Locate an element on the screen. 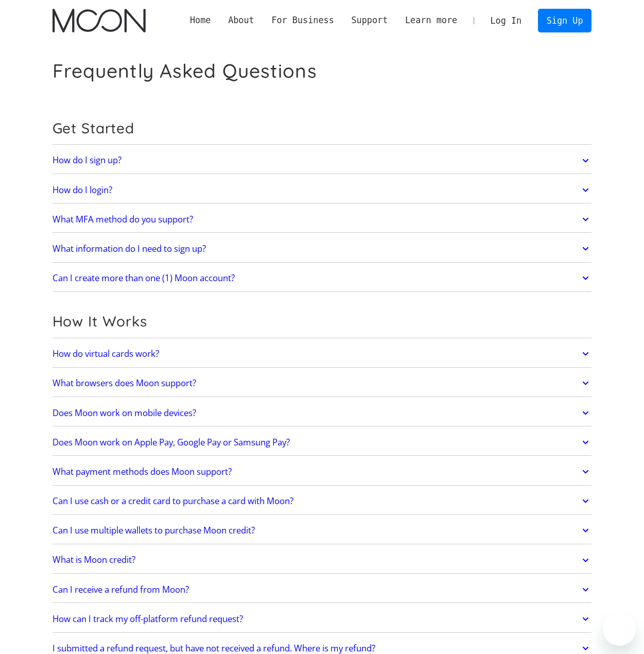  h2: How do virtual cards work? is located at coordinates (105, 354).